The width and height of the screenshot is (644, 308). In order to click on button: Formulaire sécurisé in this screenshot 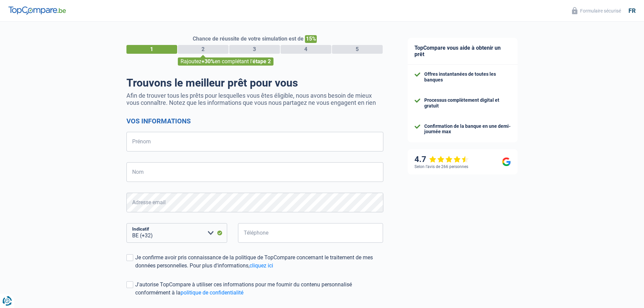, I will do `click(596, 11)`.